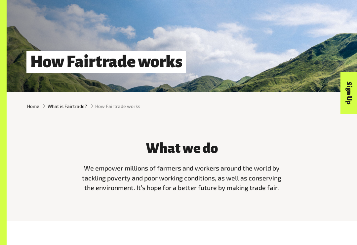  What do you see at coordinates (67, 106) in the screenshot?
I see `span: What is Fairtrade?` at bounding box center [67, 106].